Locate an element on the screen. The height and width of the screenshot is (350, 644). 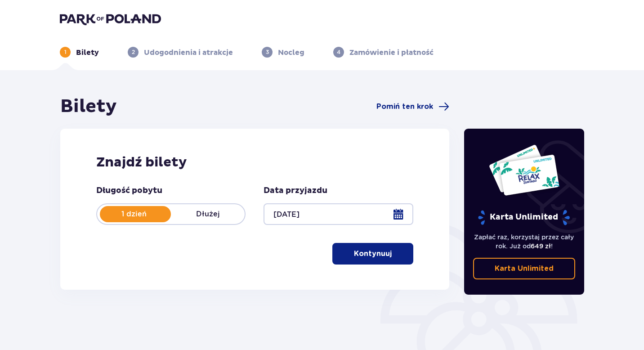
p: Data przyjazdu is located at coordinates (295, 191).